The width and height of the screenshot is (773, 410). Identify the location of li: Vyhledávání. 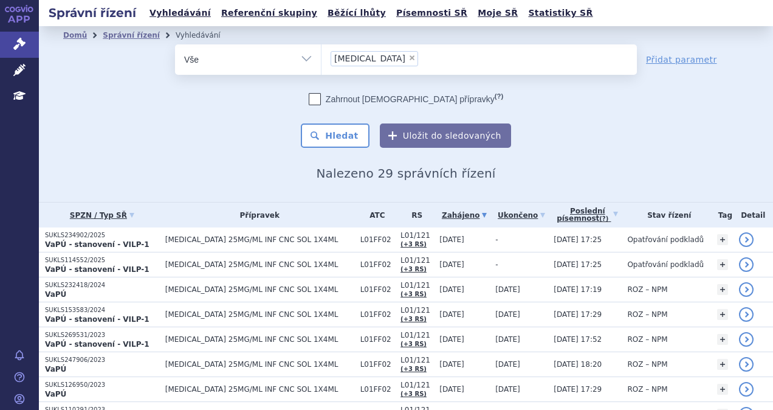
(206, 35).